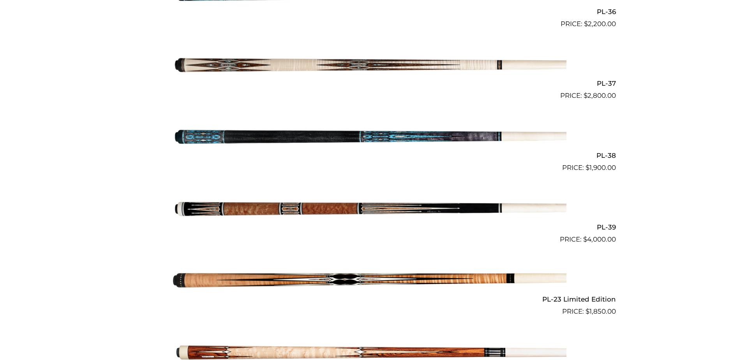 The height and width of the screenshot is (360, 739). Describe the element at coordinates (600, 239) in the screenshot. I see `bdi: 4,000.00` at that location.